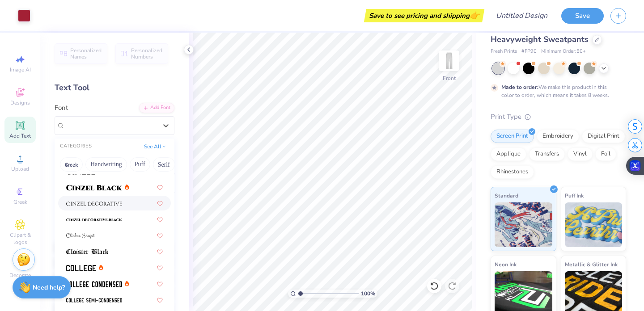  What do you see at coordinates (564, 51) in the screenshot?
I see `span: Minimum Order: 50 +` at bounding box center [564, 51].